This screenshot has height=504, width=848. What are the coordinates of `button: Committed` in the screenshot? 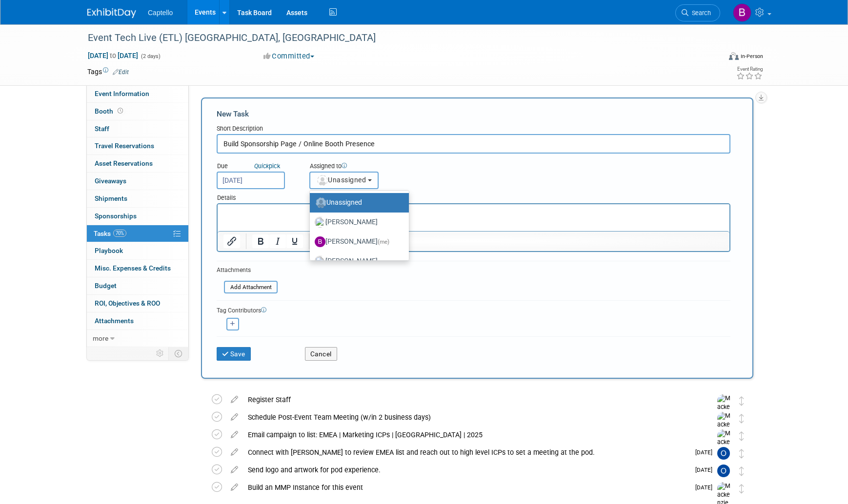 It's located at (289, 56).